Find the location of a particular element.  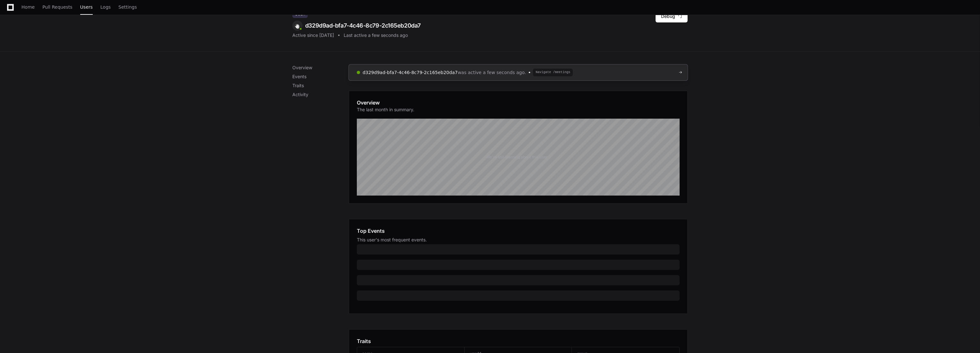

p: Traits is located at coordinates (320, 86).